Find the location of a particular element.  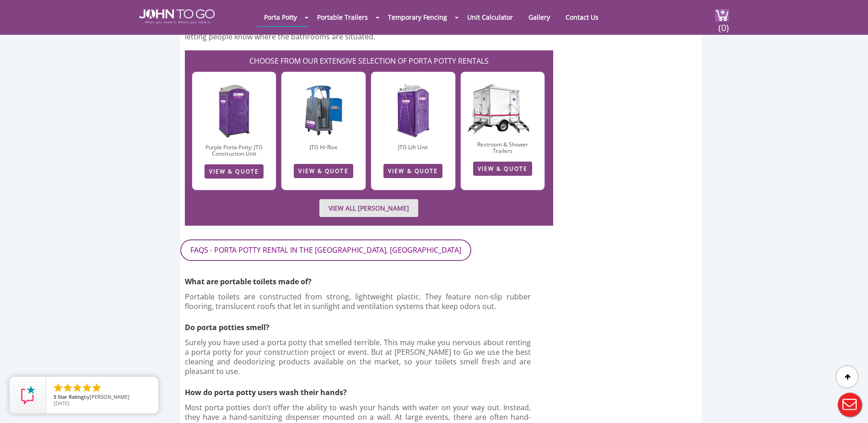

img: JOHN to go is located at coordinates (177, 16).